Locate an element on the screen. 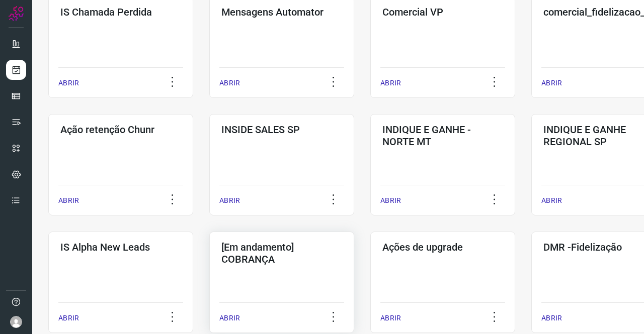  h3: Comercial VP is located at coordinates (443, 12).